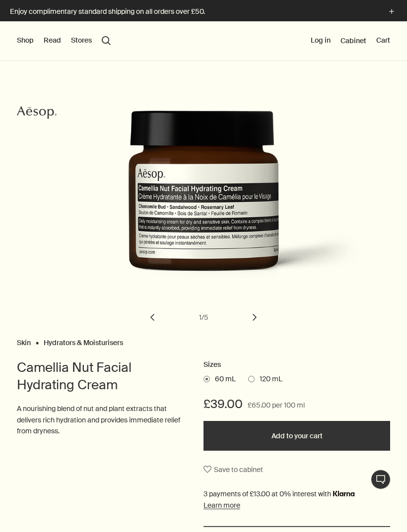 The width and height of the screenshot is (407, 532). I want to click on span: £65.00 per 100 ml, so click(275, 406).